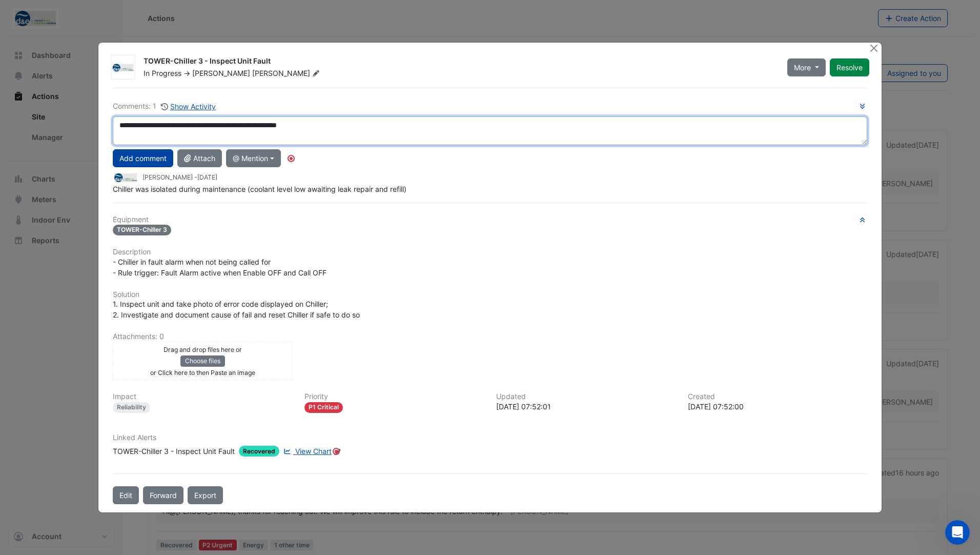 The image size is (980, 555). Describe the element at coordinates (313, 450) in the screenshot. I see `span: View Chart` at that location.